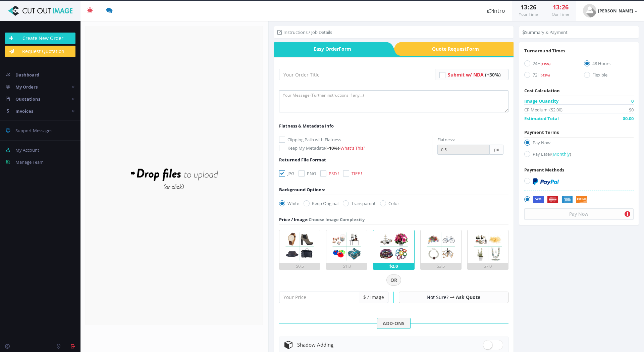  What do you see at coordinates (446, 140) in the screenshot?
I see `label: Flatness:` at bounding box center [446, 140].